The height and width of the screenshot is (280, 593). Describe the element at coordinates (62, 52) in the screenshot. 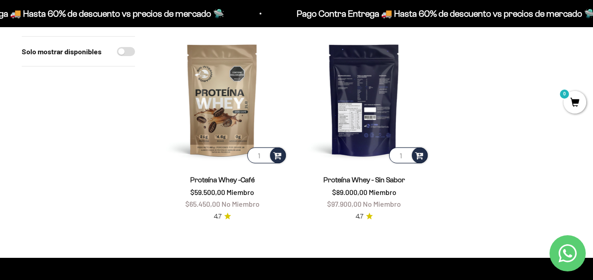

I see `label: Solo mostrar disponibles` at that location.